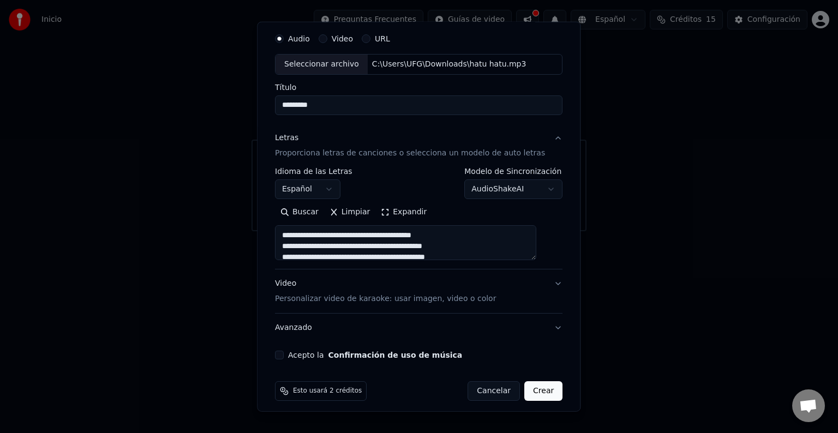 The width and height of the screenshot is (838, 433). Describe the element at coordinates (418, 87) in the screenshot. I see `label: Título` at that location.